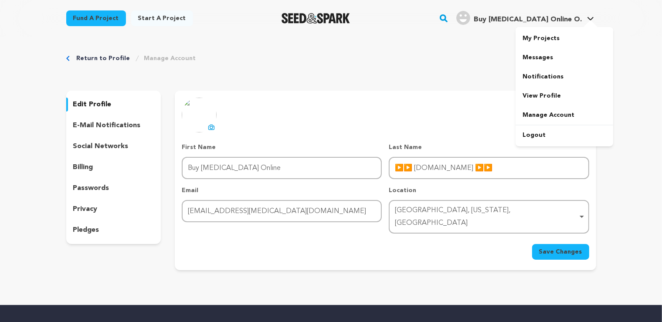 The image size is (662, 322). What do you see at coordinates (114, 188) in the screenshot?
I see `button: passwords` at bounding box center [114, 188].